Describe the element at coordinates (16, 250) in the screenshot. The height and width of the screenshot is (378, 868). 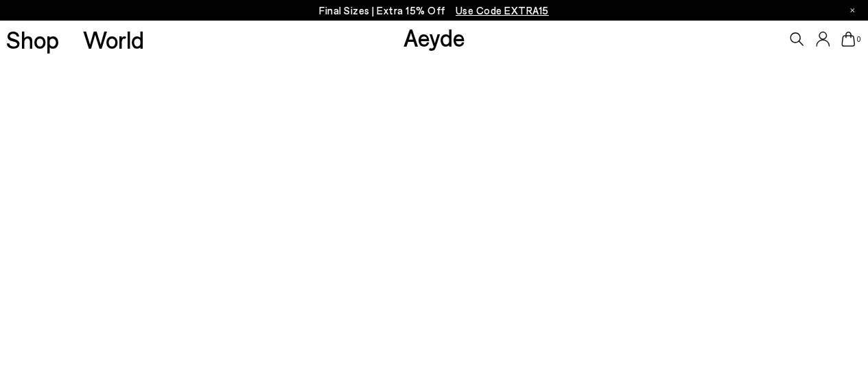
I see `div: Previous slide` at that location.